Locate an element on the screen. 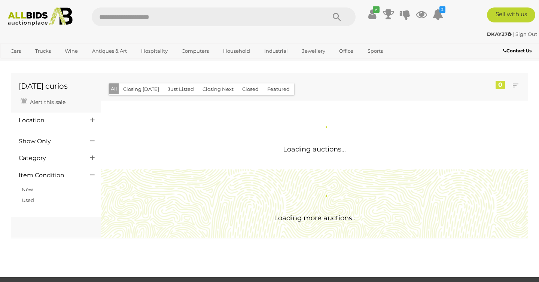 This screenshot has width=539, height=282. a: Cars is located at coordinates (16, 51).